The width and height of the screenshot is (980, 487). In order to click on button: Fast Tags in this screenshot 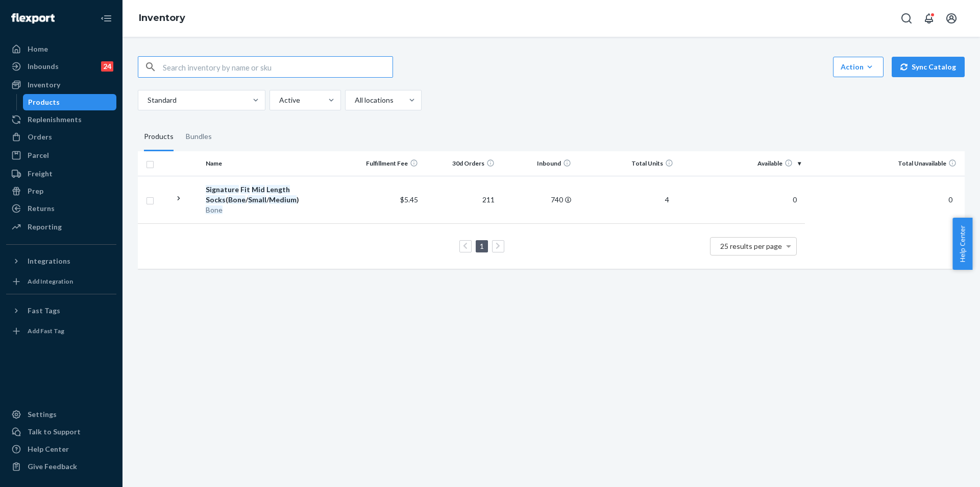, I will do `click(61, 310)`.